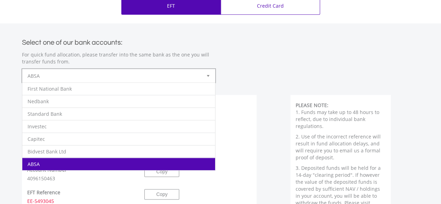 The width and height of the screenshot is (441, 204). Describe the element at coordinates (340, 119) in the screenshot. I see `p: 1. Funds may take up to 48 hours to reflect, due to individual bank regulations.` at that location.